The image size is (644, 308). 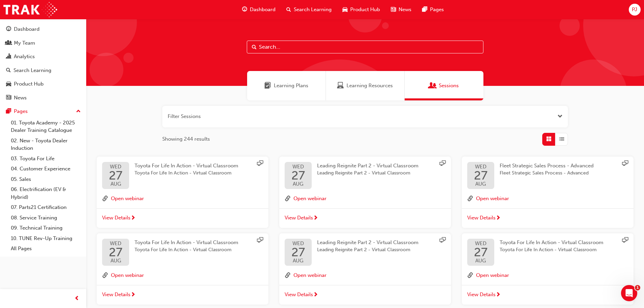 What do you see at coordinates (45, 169) in the screenshot?
I see `a: 04. Customer Experience` at bounding box center [45, 169].